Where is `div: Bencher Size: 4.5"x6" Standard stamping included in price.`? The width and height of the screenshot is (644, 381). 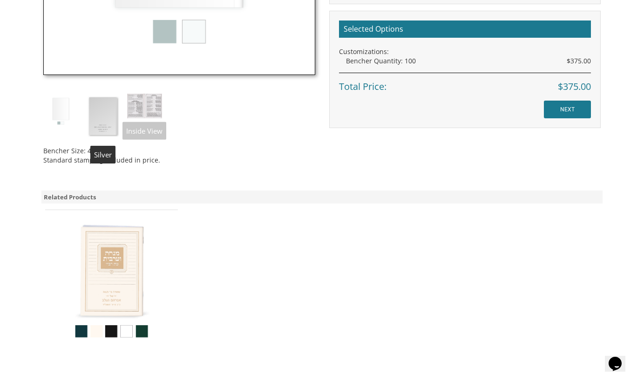
div: Bencher Size: 4.5"x6" Standard stamping included in price. is located at coordinates (179, 152).